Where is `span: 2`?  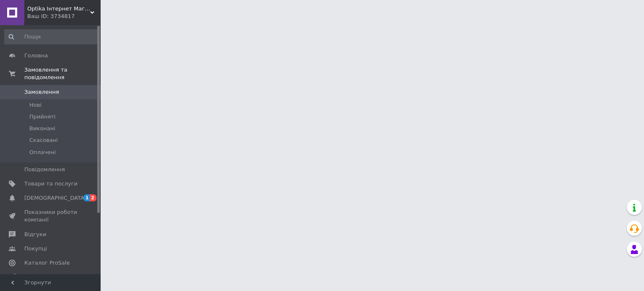
span: 2 is located at coordinates (93, 198).